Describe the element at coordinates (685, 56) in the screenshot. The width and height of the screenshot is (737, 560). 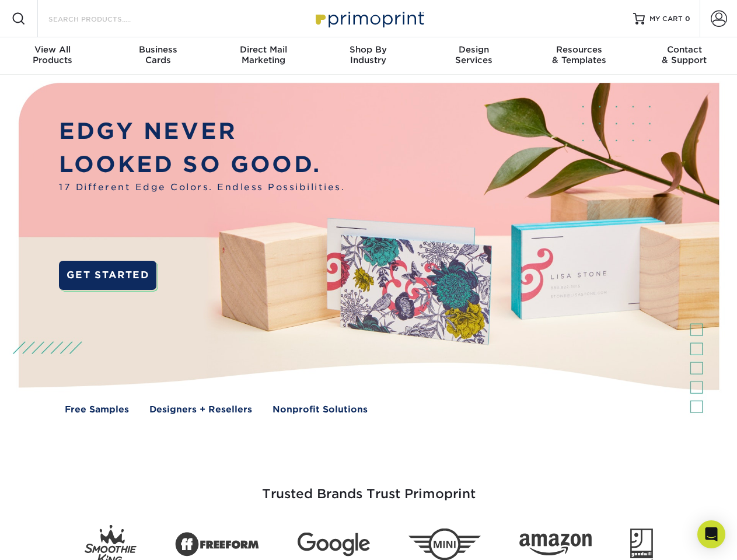
I see `a: Contact& Support` at that location.